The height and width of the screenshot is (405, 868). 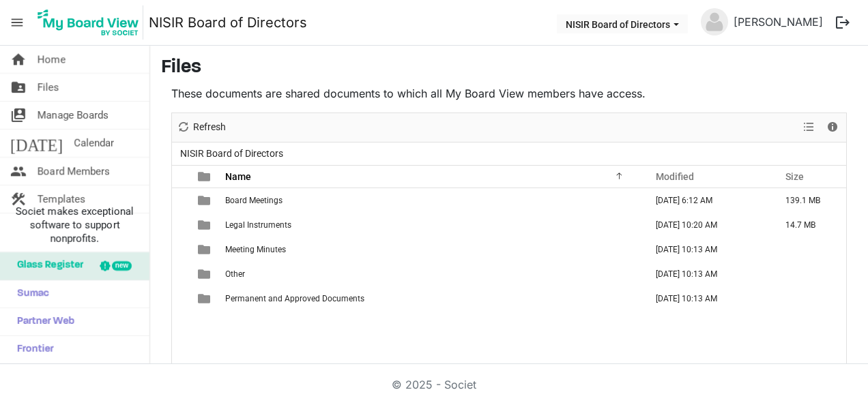 I want to click on a: © 2025 - Societ, so click(x=434, y=385).